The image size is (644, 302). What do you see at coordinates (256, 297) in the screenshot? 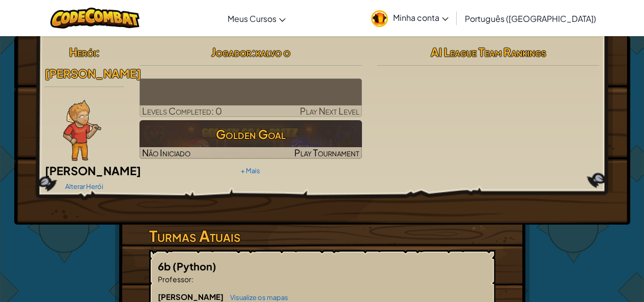
I see `a: Visualize os mapas` at bounding box center [256, 297].